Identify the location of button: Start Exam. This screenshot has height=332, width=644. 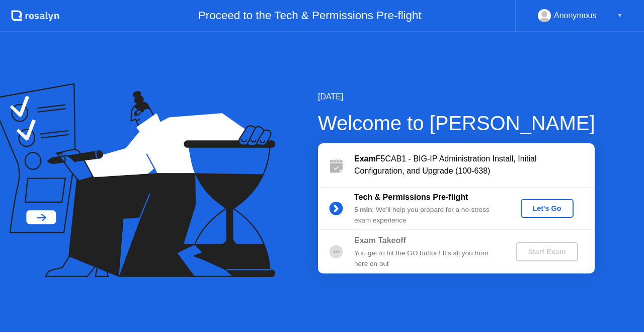
(546, 252).